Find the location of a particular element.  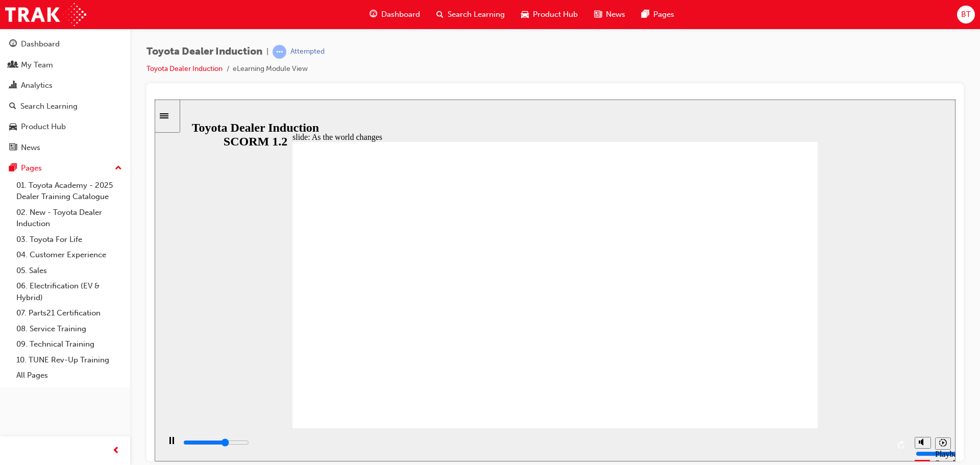

a: 08. Service Training is located at coordinates (69, 329).